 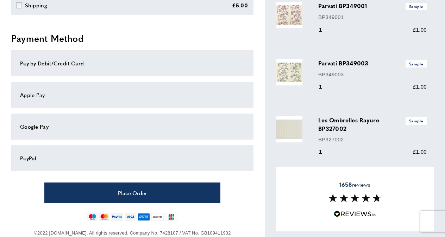 What do you see at coordinates (132, 63) in the screenshot?
I see `div: Pay by Debit/Credit Card` at bounding box center [132, 63].